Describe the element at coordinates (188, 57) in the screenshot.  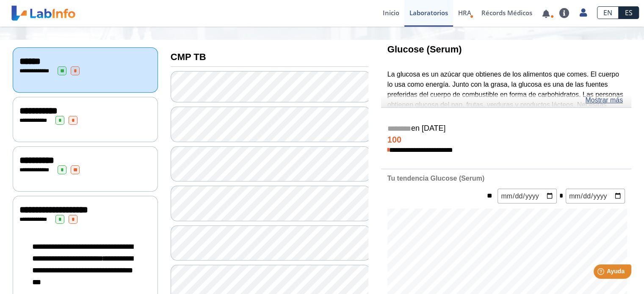
I see `b: CMP TB` at that location.